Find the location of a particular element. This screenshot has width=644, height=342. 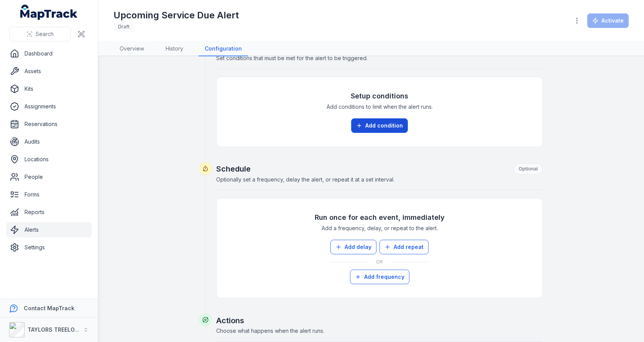

a: Locations is located at coordinates (49, 159).